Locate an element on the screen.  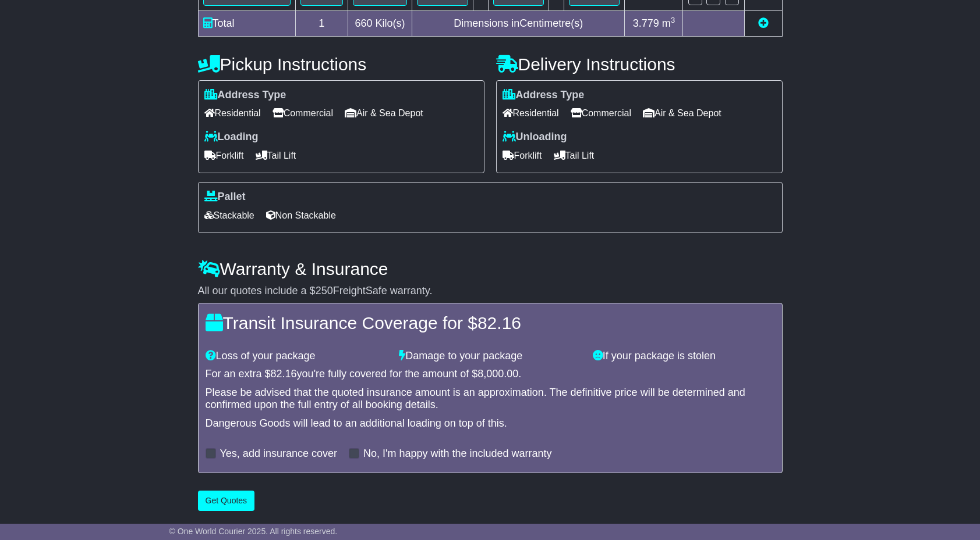
span: 660 is located at coordinates (363, 23).